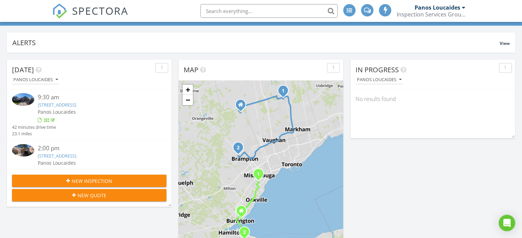 The width and height of the screenshot is (522, 238). I want to click on div: 24 Bearwood St, Brampton, ON L7A 1Y4, so click(240, 150).